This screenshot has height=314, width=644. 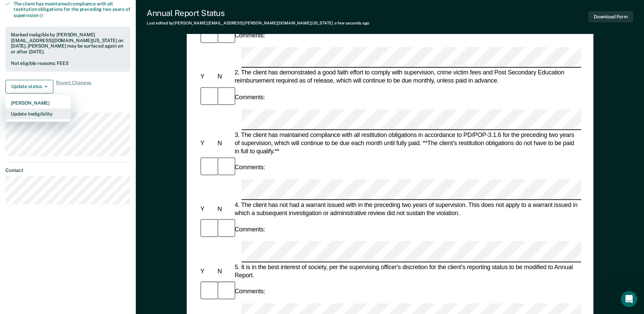 I want to click on div: Annual Report Status, so click(x=258, y=13).